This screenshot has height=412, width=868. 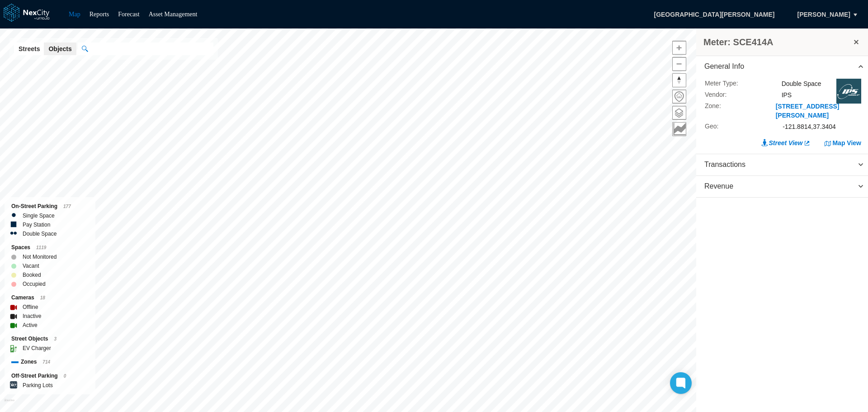 What do you see at coordinates (32, 316) in the screenshot?
I see `label: Inactive` at bounding box center [32, 316].